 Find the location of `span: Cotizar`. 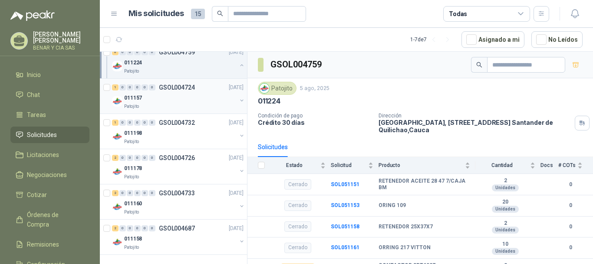

span: Cotizar is located at coordinates (37, 195).